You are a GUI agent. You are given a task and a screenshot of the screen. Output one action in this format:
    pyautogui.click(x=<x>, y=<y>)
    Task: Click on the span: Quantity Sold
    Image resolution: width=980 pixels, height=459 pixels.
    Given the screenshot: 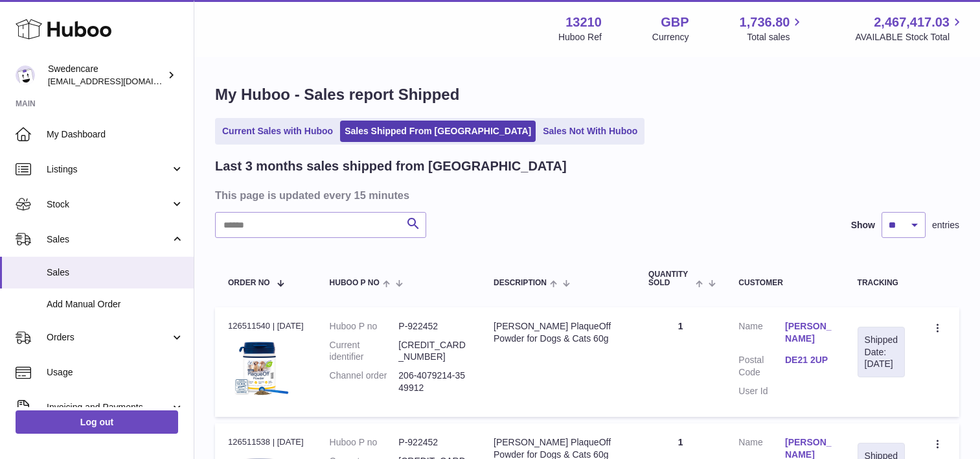 What is the action you would take?
    pyautogui.click(x=671, y=278)
    